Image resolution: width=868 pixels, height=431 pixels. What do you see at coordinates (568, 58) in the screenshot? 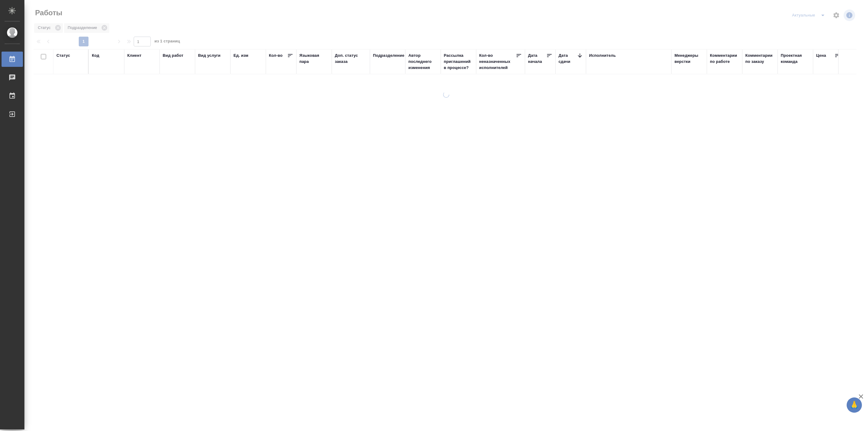
I see `div: Дата сдачи` at bounding box center [568, 58].